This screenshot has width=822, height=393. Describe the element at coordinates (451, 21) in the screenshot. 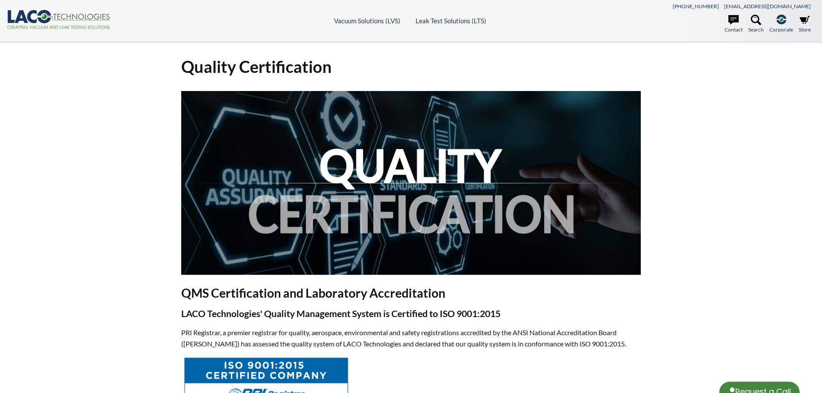

I see `a: Leak Test Solutions (LTS)` at that location.